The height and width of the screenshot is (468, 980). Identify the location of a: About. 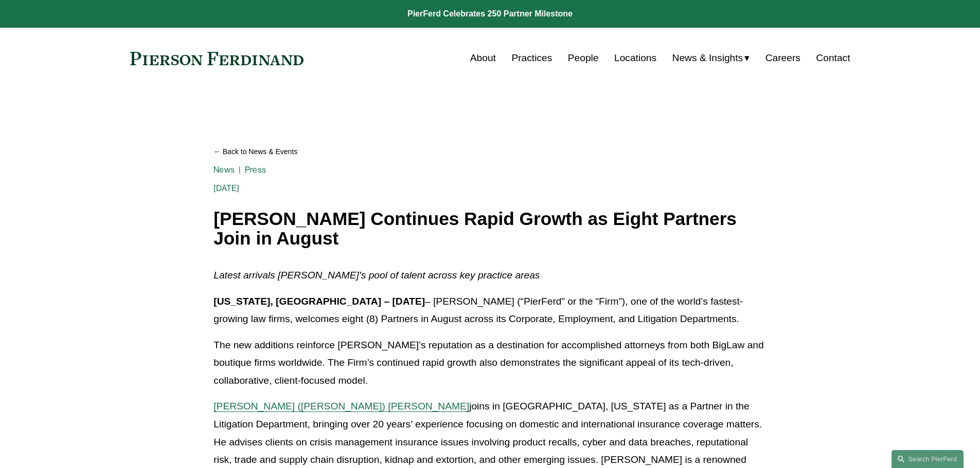
(483, 58).